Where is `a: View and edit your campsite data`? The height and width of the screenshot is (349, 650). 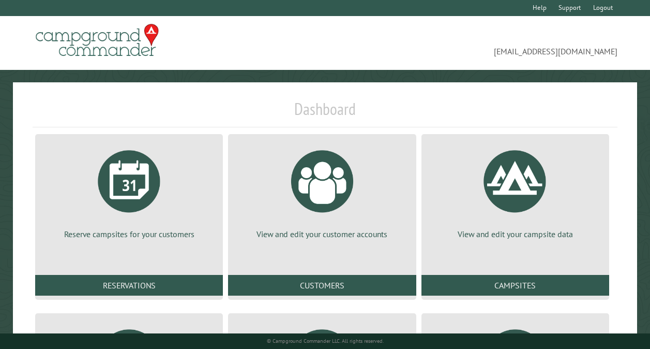 a: View and edit your campsite data is located at coordinates (515, 191).